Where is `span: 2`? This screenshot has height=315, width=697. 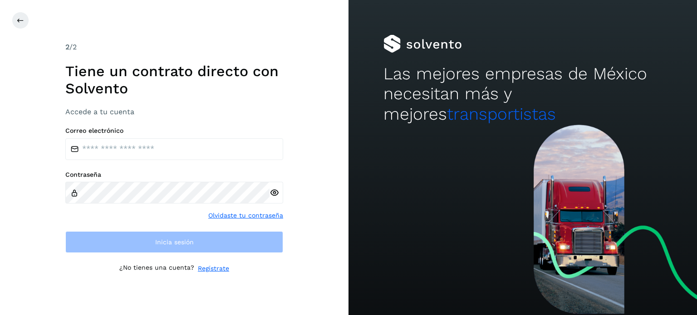
span: 2 is located at coordinates (67, 47).